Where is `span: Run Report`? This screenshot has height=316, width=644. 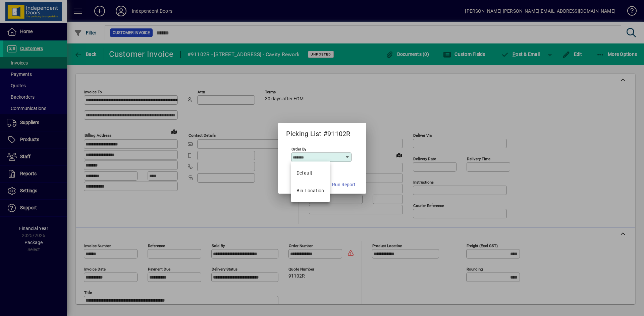 span: Run Report is located at coordinates (343, 184).